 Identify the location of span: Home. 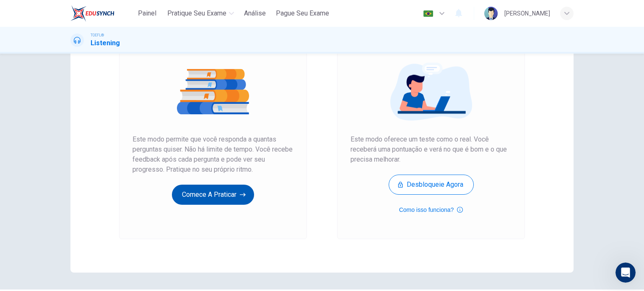
(28, 238).